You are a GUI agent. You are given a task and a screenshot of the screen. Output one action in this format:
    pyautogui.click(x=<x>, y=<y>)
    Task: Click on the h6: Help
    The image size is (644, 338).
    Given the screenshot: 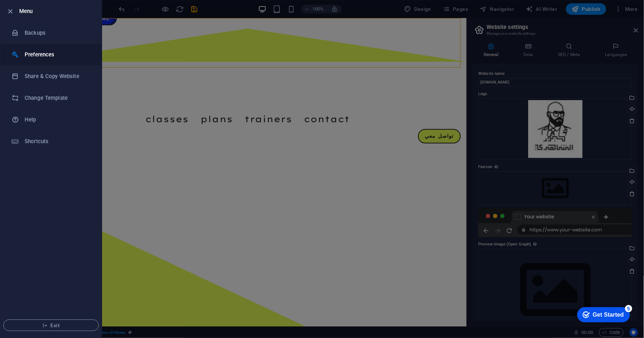 What is the action you would take?
    pyautogui.click(x=58, y=119)
    